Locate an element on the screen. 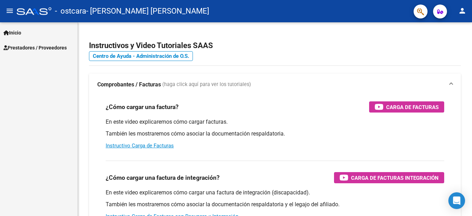  a: Instructivo Carga de Facturas is located at coordinates (140, 145).